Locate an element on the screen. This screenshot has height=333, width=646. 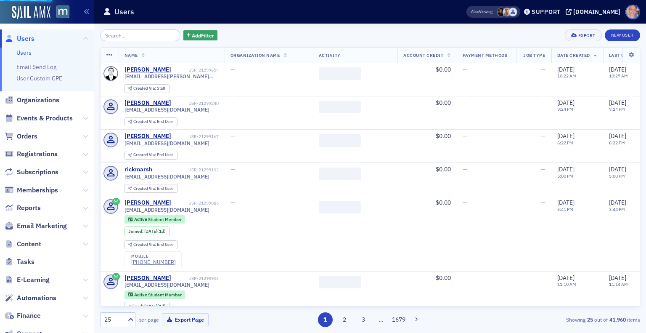
a: rickmarsh is located at coordinates (138, 170).